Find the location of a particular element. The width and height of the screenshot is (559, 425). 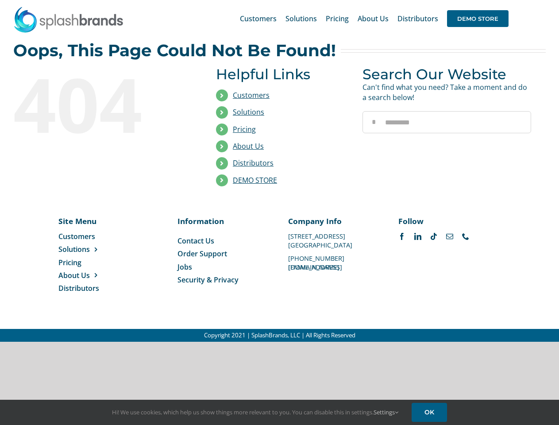

span: Contact Us is located at coordinates (196, 241).